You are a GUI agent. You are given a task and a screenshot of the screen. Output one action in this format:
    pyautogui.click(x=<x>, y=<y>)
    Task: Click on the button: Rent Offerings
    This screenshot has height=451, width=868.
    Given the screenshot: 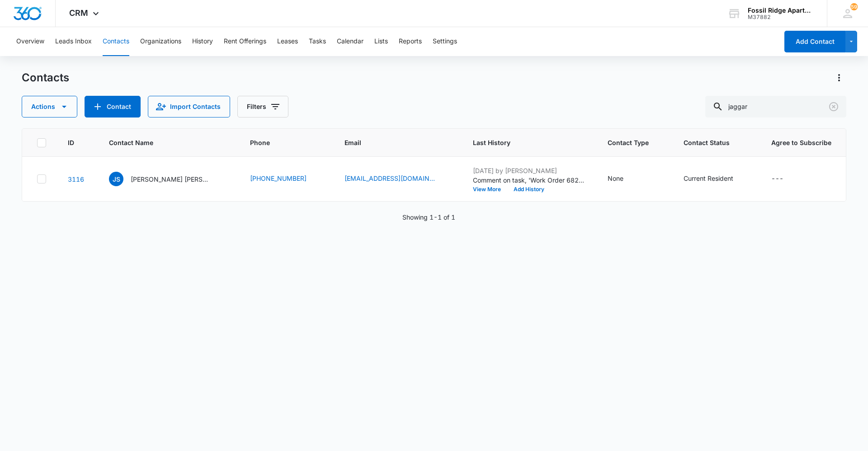 What is the action you would take?
    pyautogui.click(x=245, y=42)
    